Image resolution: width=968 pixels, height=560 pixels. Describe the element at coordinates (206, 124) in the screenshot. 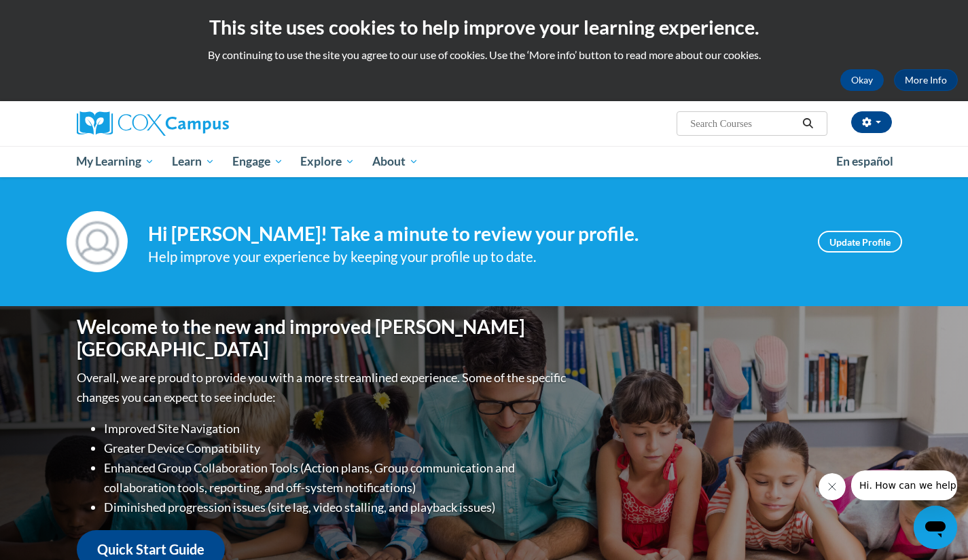

I see `a: Cox Campus` at that location.